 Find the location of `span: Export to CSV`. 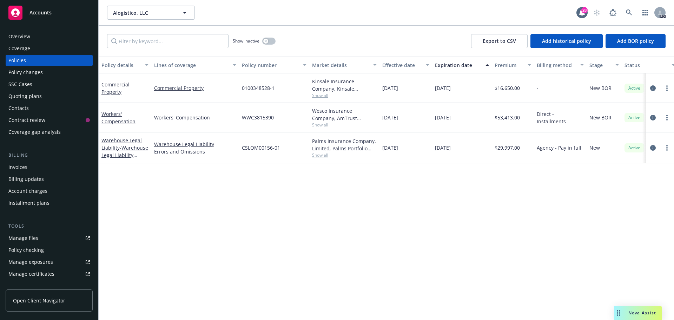

span: Export to CSV is located at coordinates (499, 41).